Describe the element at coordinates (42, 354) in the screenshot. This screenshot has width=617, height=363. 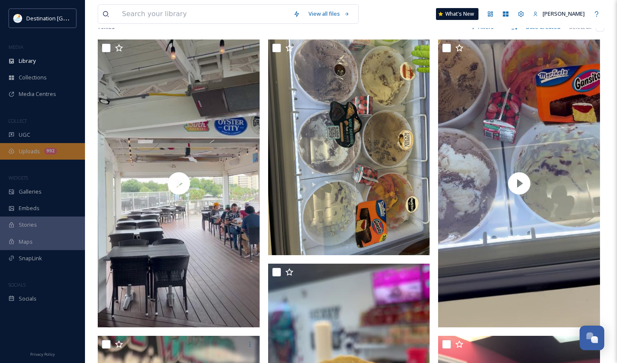
I see `span: Privacy Policy` at that location.